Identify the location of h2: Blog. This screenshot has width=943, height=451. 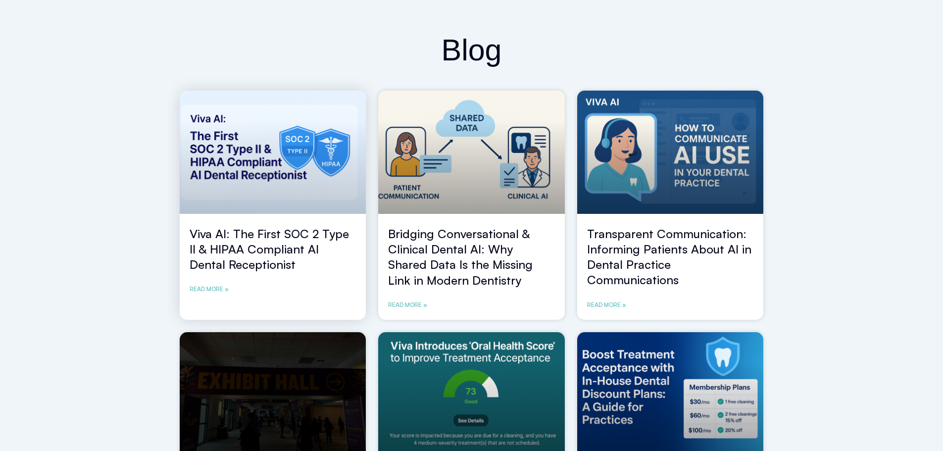
(472, 50).